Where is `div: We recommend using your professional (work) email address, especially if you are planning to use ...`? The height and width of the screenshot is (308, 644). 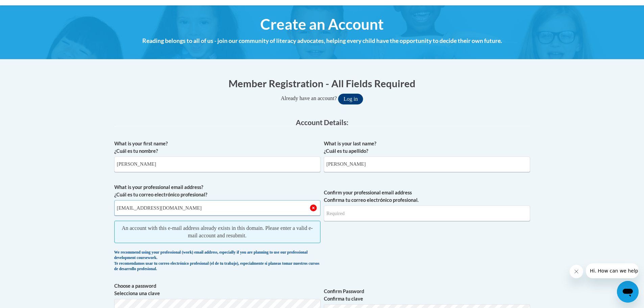
div: We recommend using your professional (work) email address, especially if you are planning to use ... is located at coordinates (217, 261).